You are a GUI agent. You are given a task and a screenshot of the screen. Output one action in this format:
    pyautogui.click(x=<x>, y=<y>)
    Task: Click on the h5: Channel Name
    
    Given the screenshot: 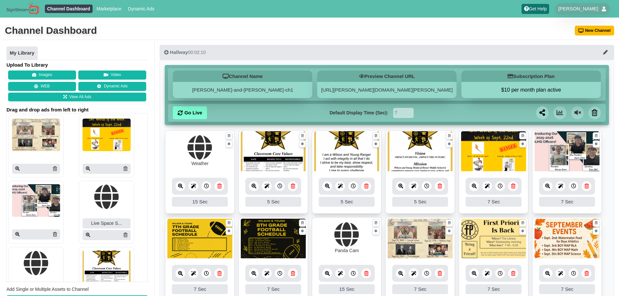 What is the action you would take?
    pyautogui.click(x=242, y=76)
    